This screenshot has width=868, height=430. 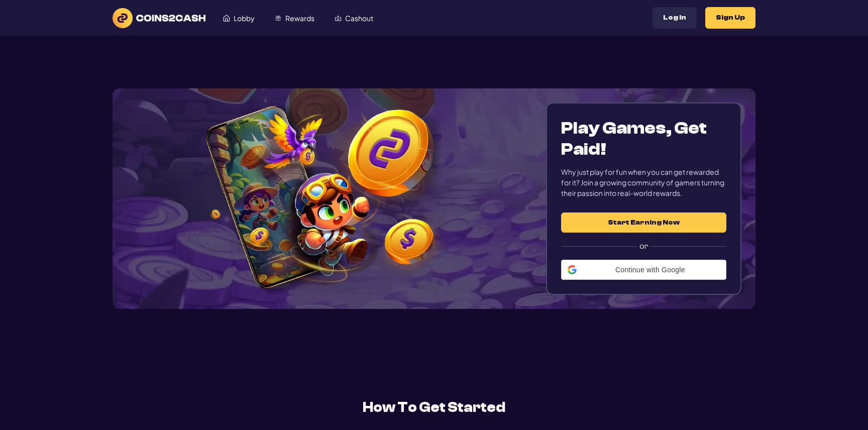 What do you see at coordinates (244, 18) in the screenshot?
I see `span: Lobby` at bounding box center [244, 18].